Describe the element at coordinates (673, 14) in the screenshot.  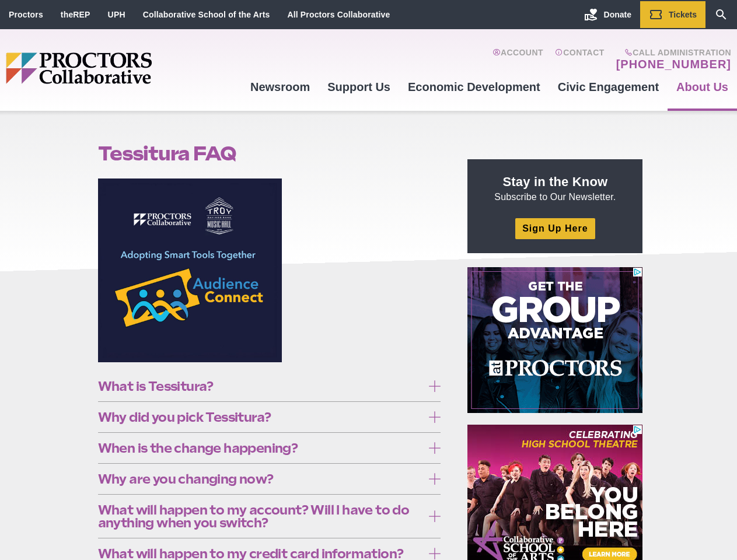
I see `a: Tickets` at that location.